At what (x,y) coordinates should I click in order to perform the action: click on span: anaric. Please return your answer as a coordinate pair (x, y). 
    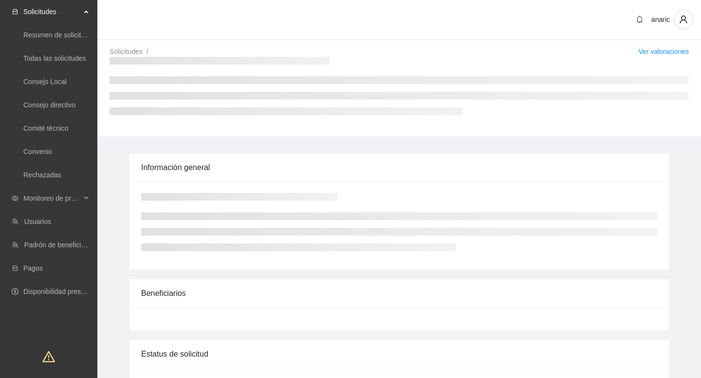
    Looking at the image, I should click on (660, 19).